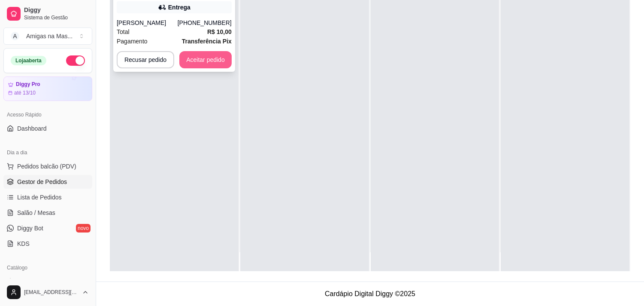  Describe the element at coordinates (31, 129) in the screenshot. I see `span: Dashboard` at that location.